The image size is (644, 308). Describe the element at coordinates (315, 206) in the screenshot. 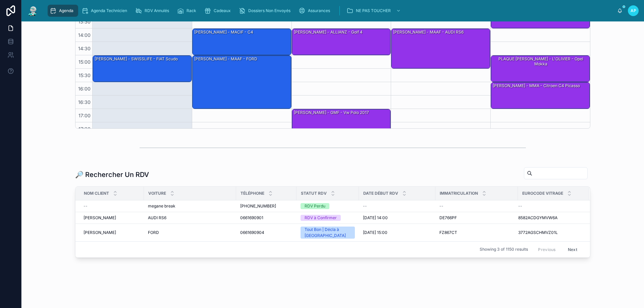

I see `div: RDV Perdu` at that location.